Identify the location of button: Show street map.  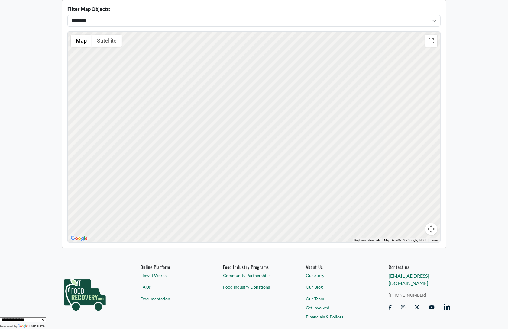
(81, 41).